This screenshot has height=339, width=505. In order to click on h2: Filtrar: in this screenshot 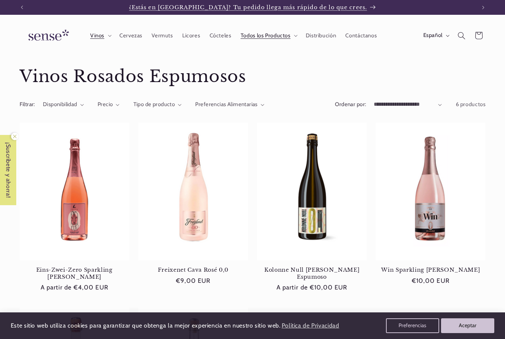, I will do `click(27, 105)`.